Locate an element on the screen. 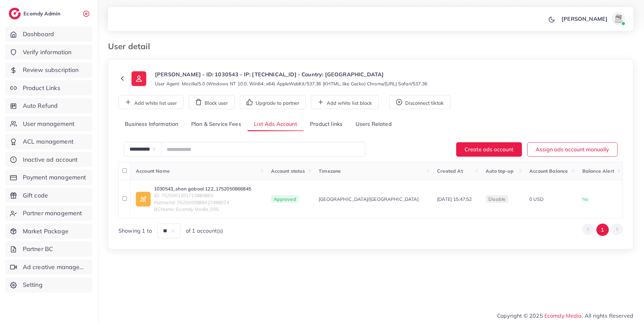  span: Partner management is located at coordinates (52, 214).